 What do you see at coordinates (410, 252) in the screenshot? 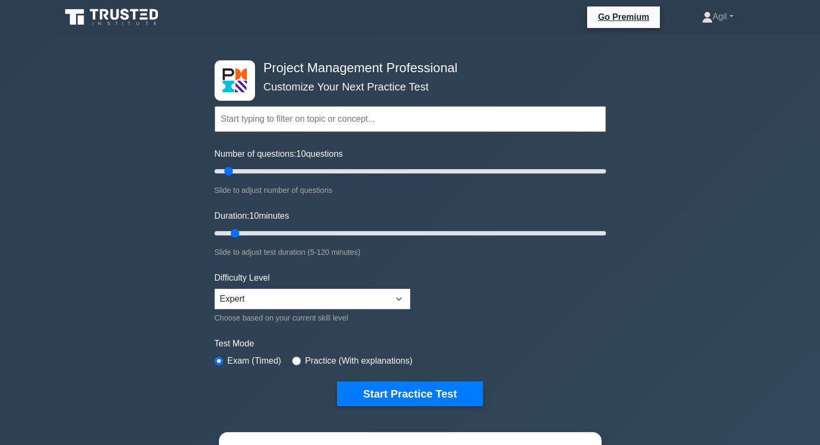
I see `div: Slide to adjust test duration (5-120 minutes)` at bounding box center [410, 252].